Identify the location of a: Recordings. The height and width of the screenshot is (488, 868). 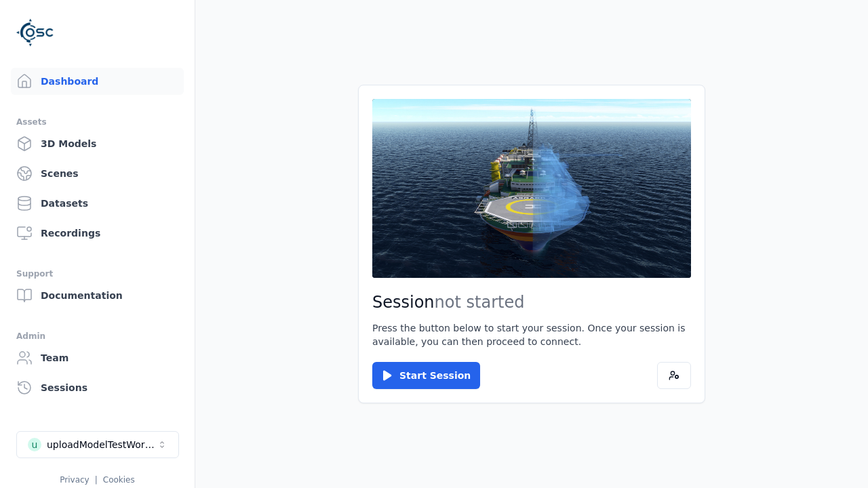
(97, 233).